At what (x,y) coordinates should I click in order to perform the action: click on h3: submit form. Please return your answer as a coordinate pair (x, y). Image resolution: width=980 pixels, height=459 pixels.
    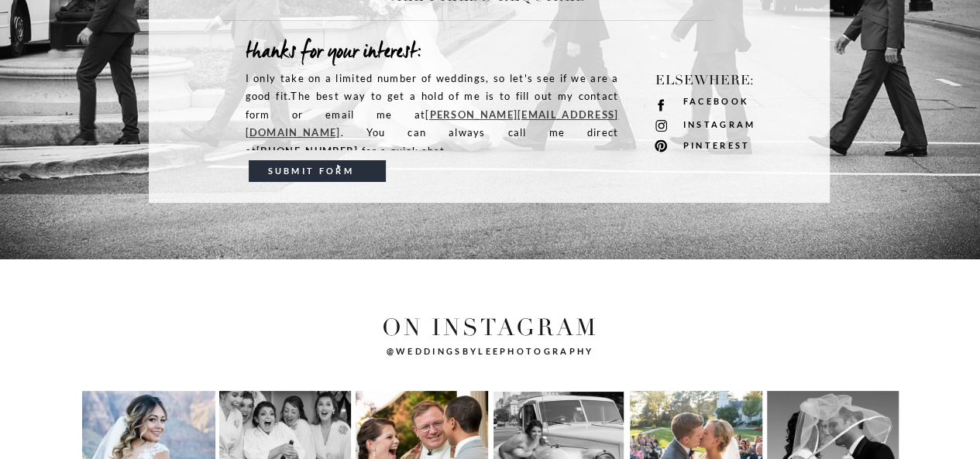
    Looking at the image, I should click on (319, 171).